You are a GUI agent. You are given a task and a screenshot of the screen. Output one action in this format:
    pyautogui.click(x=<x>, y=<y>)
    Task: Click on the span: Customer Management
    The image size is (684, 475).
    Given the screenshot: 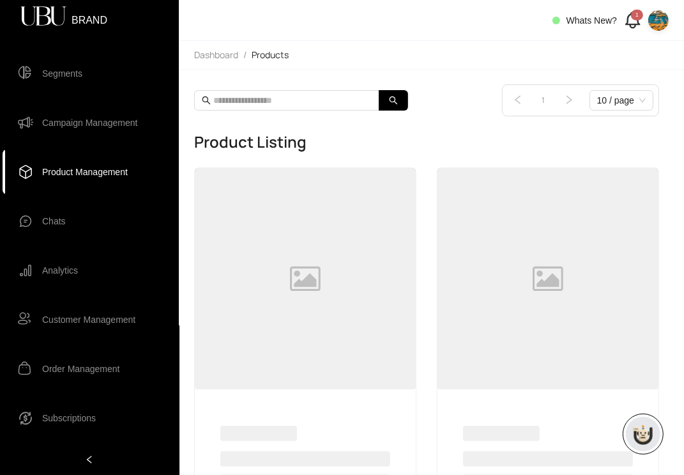 What is the action you would take?
    pyautogui.click(x=89, y=319)
    